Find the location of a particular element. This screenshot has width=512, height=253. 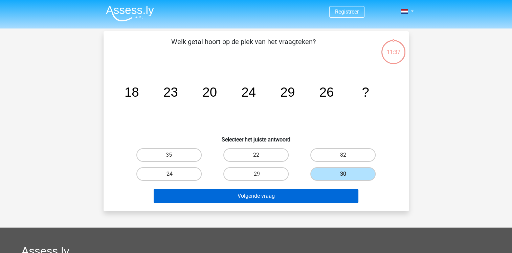

p: Welk getal hoort op de plek van het vraagteken? is located at coordinates (243, 47).